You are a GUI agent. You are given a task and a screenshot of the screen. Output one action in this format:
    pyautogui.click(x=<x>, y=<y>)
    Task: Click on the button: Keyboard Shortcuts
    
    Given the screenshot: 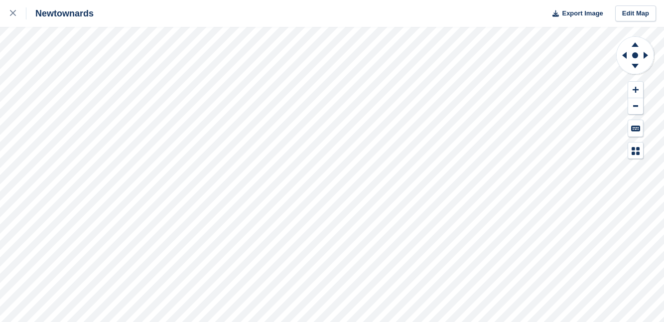 What is the action you would take?
    pyautogui.click(x=636, y=128)
    